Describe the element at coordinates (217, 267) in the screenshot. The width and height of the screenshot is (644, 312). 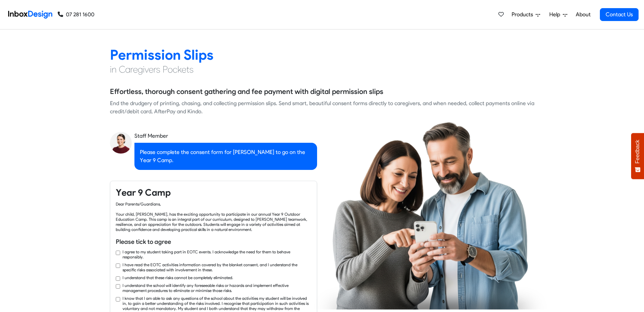
I see `label: I have read the EOTC activities information covered by the blanket consent, and I understand the ...` at that location.